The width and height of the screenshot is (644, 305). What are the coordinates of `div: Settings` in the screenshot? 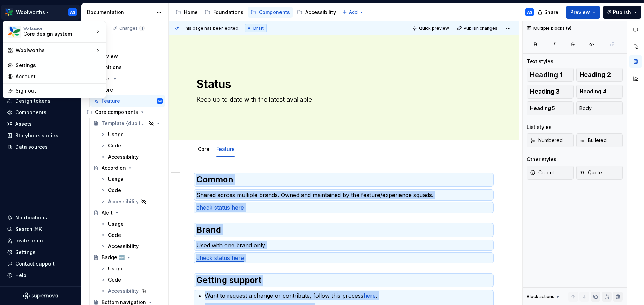 It's located at (59, 65).